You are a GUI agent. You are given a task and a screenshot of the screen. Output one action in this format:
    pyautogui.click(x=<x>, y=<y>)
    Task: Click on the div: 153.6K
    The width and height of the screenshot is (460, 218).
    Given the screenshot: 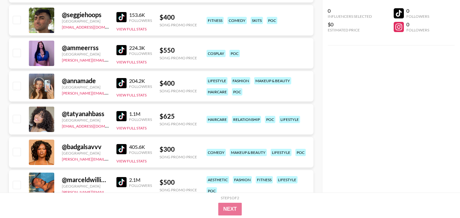 What is the action you would take?
    pyautogui.click(x=140, y=15)
    